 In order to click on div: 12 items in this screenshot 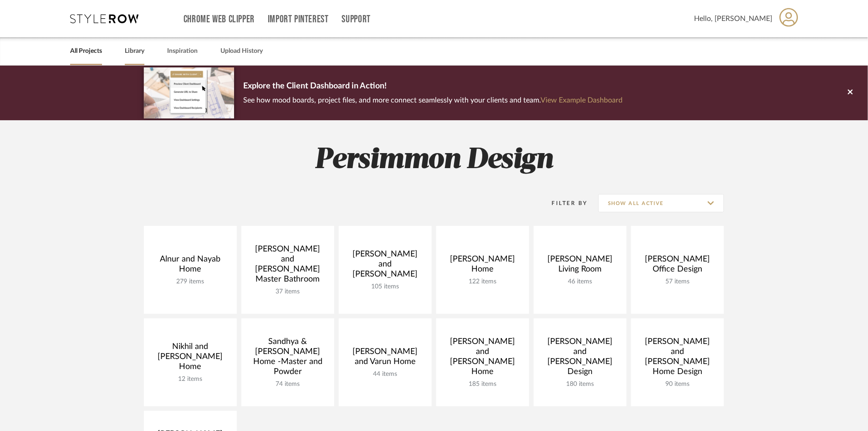, I will do `click(190, 379)`.